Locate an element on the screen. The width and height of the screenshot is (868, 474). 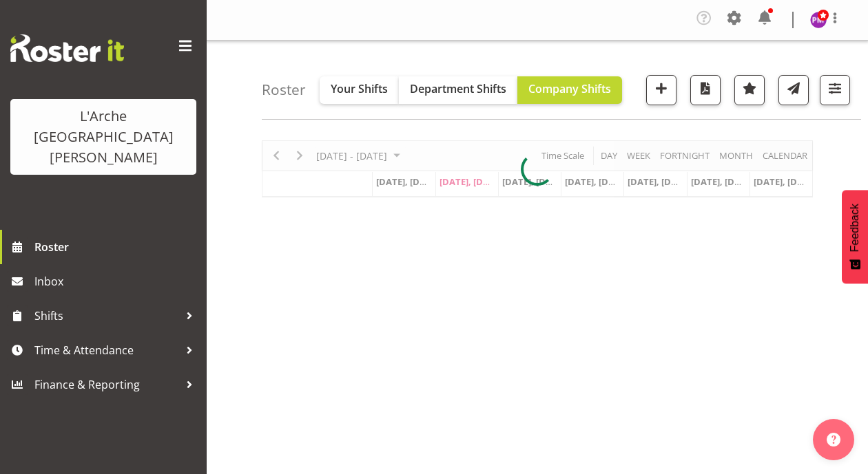
span: Roster is located at coordinates (117, 247).